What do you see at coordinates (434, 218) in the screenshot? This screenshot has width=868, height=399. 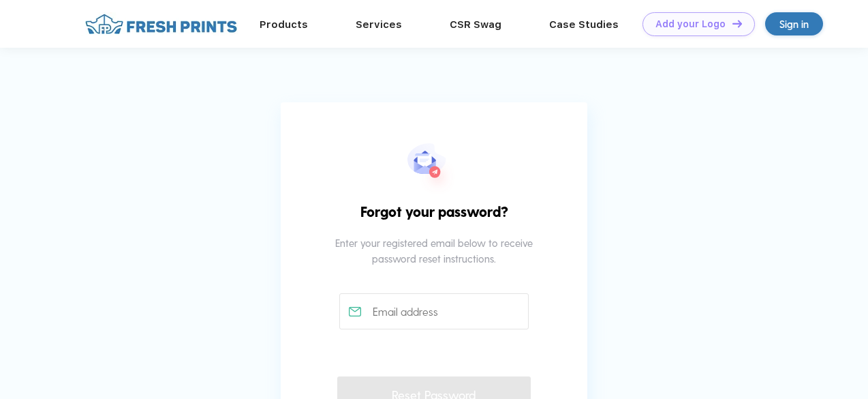 I see `div: Forgot your password?` at bounding box center [434, 218].